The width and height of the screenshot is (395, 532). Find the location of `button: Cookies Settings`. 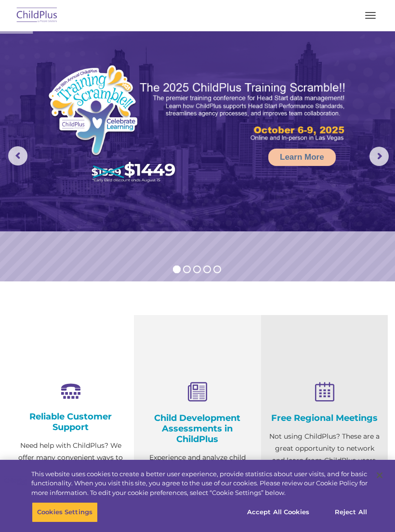

button: Cookies Settings is located at coordinates (65, 512).